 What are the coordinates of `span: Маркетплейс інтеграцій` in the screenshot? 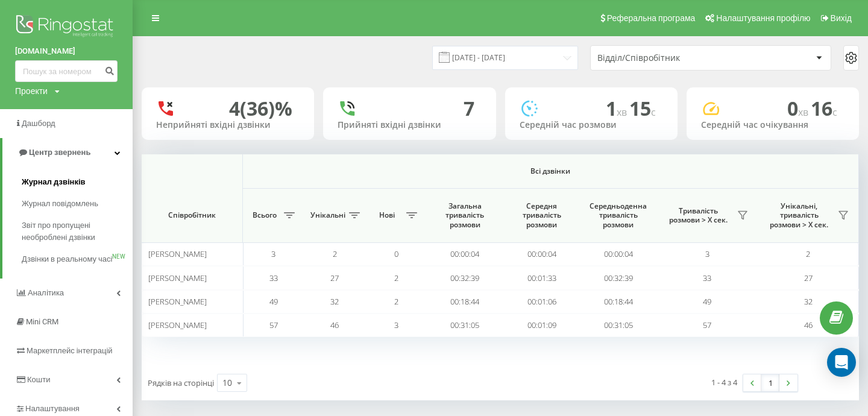 It's located at (69, 351).